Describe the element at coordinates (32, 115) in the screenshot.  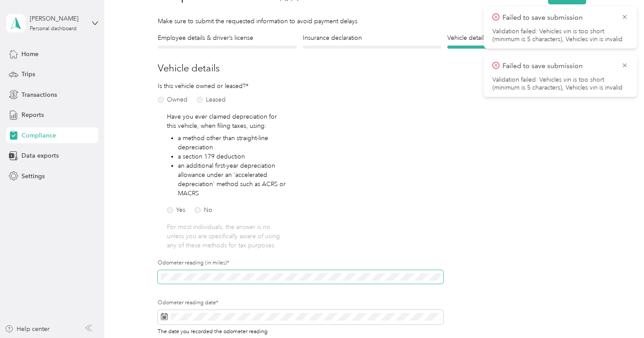
I see `span: Reports` at that location.